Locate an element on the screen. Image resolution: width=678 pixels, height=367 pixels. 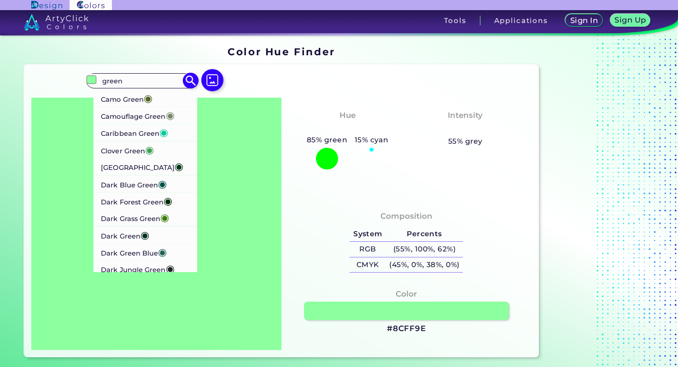
p: Dark Green is located at coordinates (125, 235).